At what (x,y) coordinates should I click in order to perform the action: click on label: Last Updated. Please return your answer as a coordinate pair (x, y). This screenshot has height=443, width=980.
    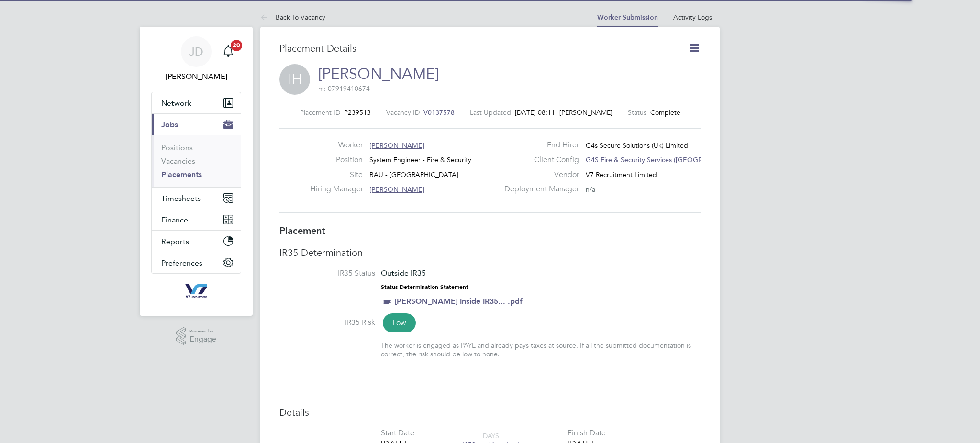
    Looking at the image, I should click on (491, 112).